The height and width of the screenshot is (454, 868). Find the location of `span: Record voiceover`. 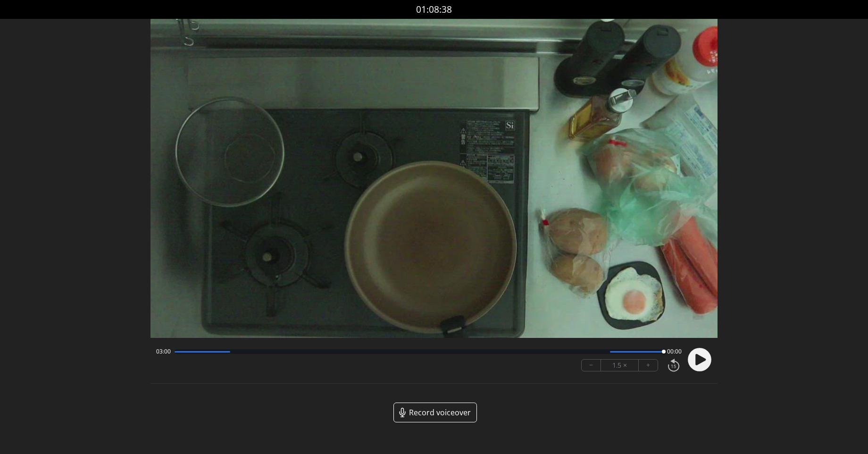

span: Record voiceover is located at coordinates (440, 412).